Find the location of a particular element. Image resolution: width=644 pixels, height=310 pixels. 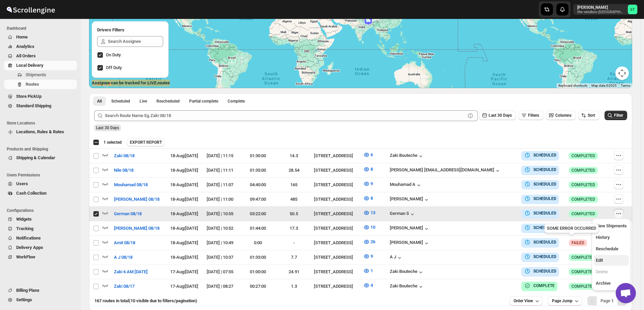

button: User menu is located at coordinates (606, 10).